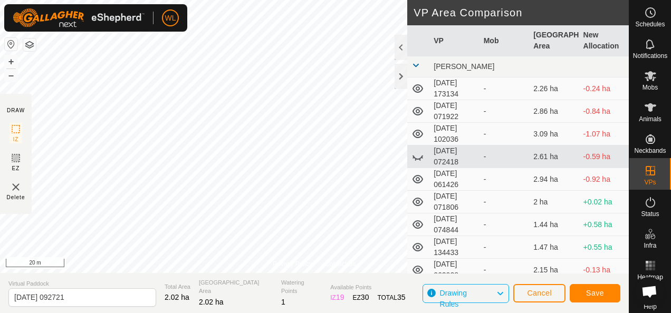 This screenshot has width=671, height=313. What do you see at coordinates (82, 284) in the screenshot?
I see `span: Virtual Paddock` at bounding box center [82, 284].